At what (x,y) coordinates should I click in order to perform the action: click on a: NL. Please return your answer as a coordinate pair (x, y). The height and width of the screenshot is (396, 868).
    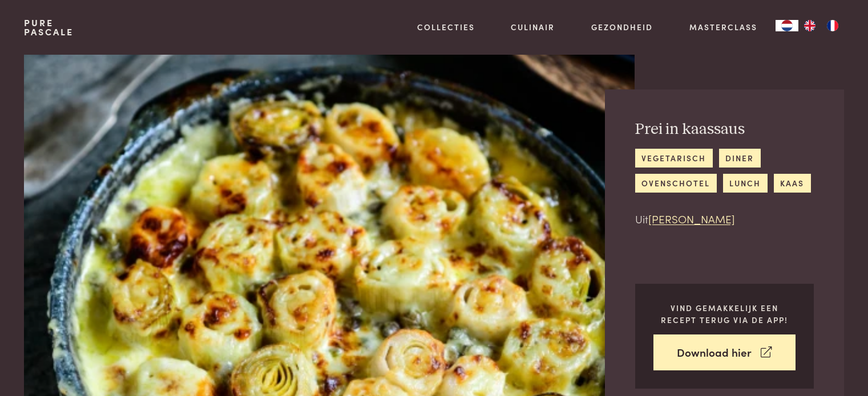
    Looking at the image, I should click on (787, 25).